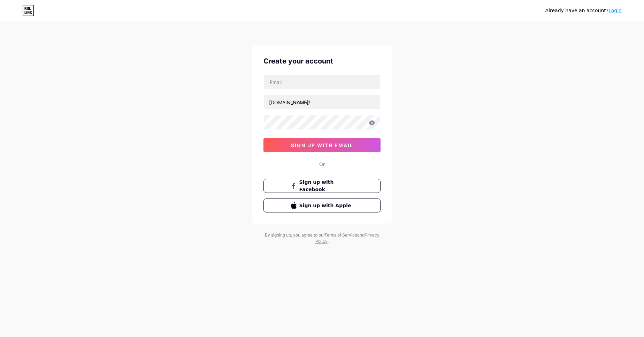 The width and height of the screenshot is (644, 337). I want to click on button: sign up with email, so click(322, 145).